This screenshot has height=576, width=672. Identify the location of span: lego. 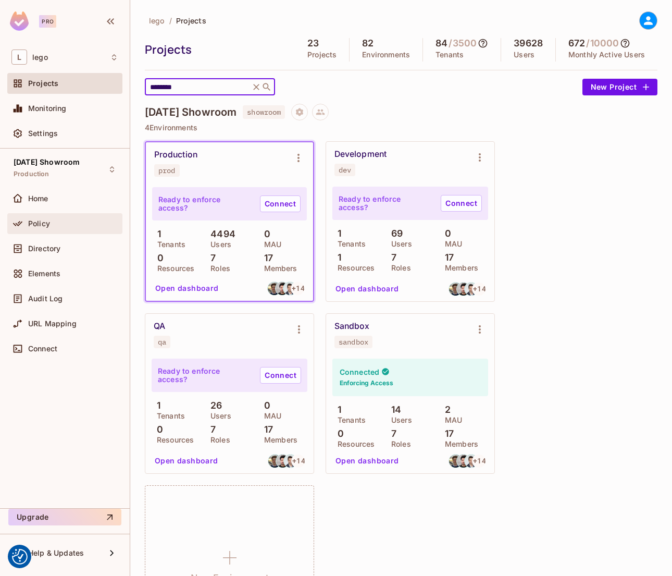
(157, 20).